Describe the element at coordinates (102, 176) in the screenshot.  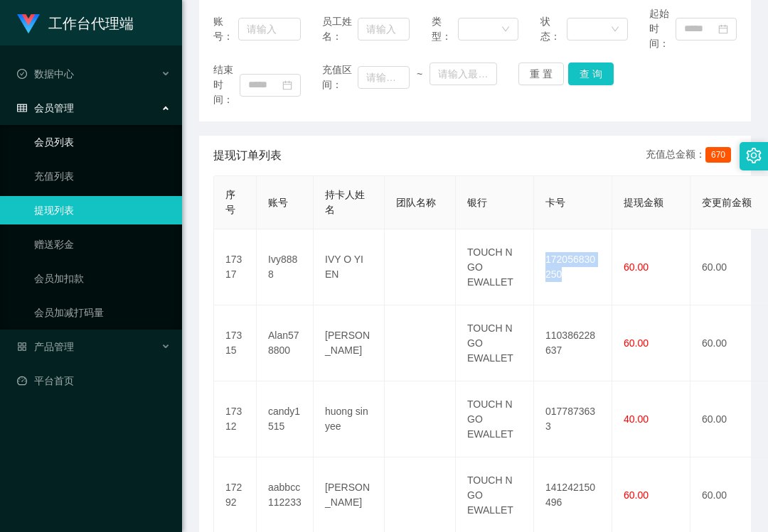
I see `a: 充值列表` at that location.